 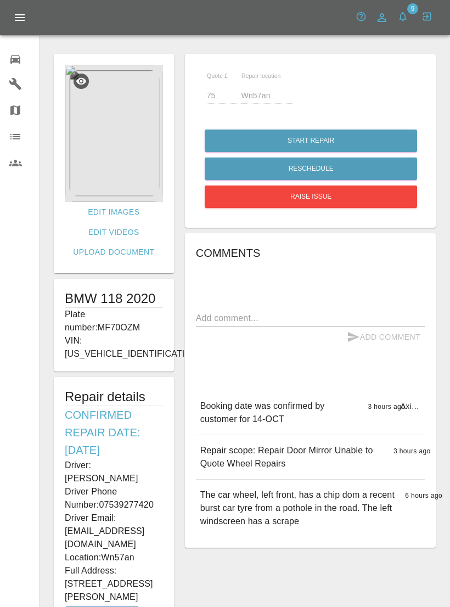 What do you see at coordinates (114, 499) in the screenshot?
I see `p: Driver Phone Number: 07539277420` at bounding box center [114, 499].